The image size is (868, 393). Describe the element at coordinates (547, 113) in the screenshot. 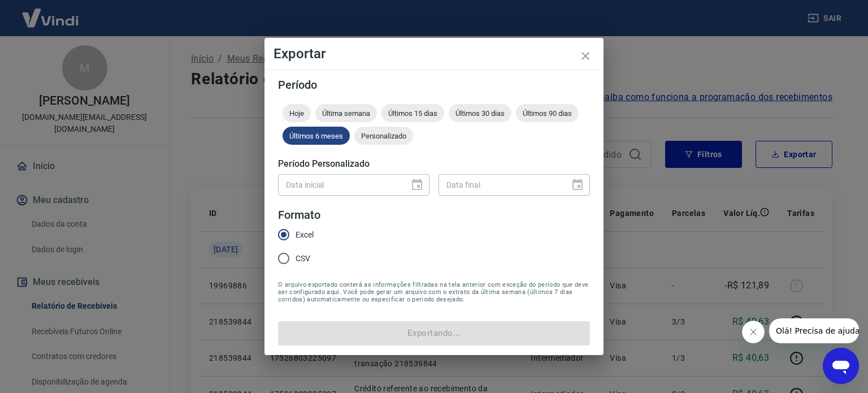

I see `span: Últimos 90 dias` at that location.